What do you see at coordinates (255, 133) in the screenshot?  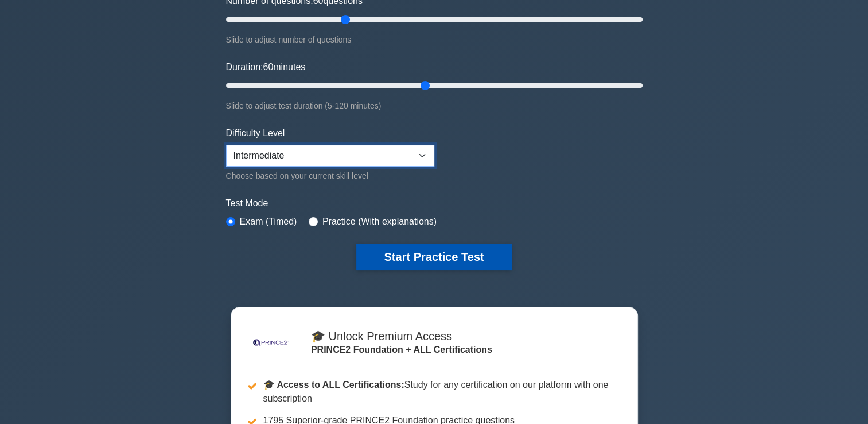 I see `label: Difficulty Level` at bounding box center [255, 133].